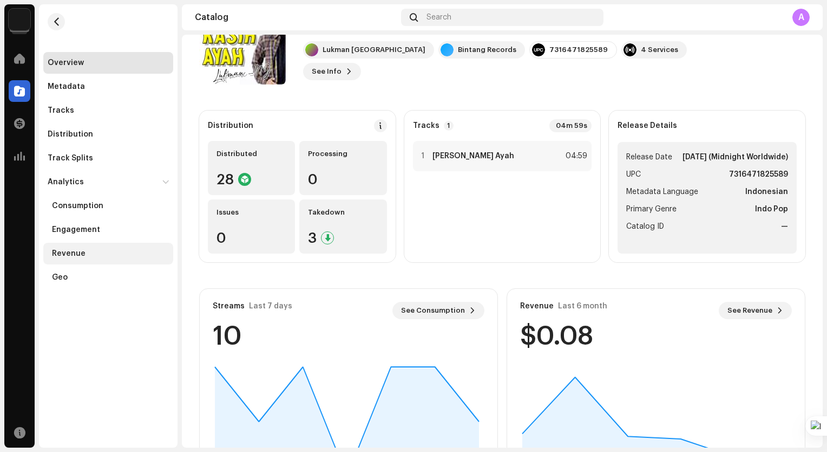  What do you see at coordinates (759, 174) in the screenshot?
I see `strong: 7316471825589` at bounding box center [759, 174].